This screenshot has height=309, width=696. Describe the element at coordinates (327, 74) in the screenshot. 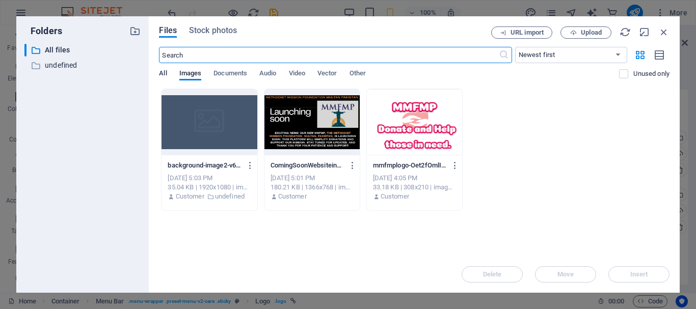

I see `span: Vector` at that location.